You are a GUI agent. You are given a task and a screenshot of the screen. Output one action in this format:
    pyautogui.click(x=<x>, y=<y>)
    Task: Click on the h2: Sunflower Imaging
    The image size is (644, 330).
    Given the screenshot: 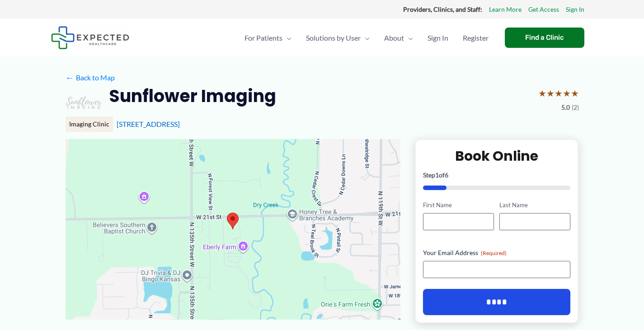 What is the action you would take?
    pyautogui.click(x=192, y=95)
    